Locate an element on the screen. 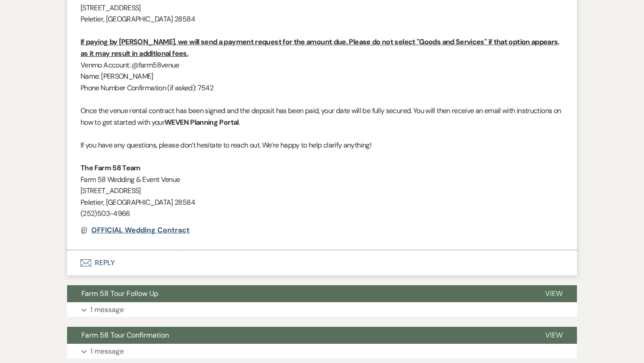 The width and height of the screenshot is (644, 363). strong: The Farm 58 Team is located at coordinates (110, 167).